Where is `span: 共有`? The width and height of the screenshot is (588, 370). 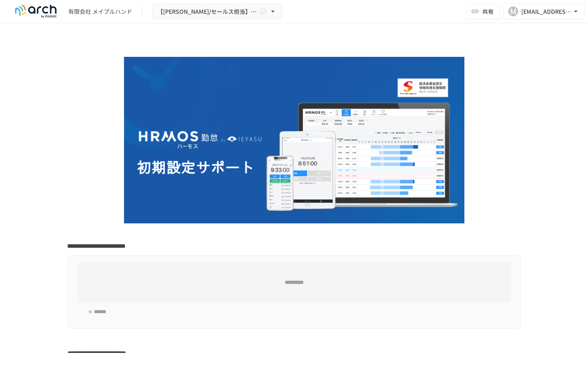 span: 共有 is located at coordinates (488, 12).